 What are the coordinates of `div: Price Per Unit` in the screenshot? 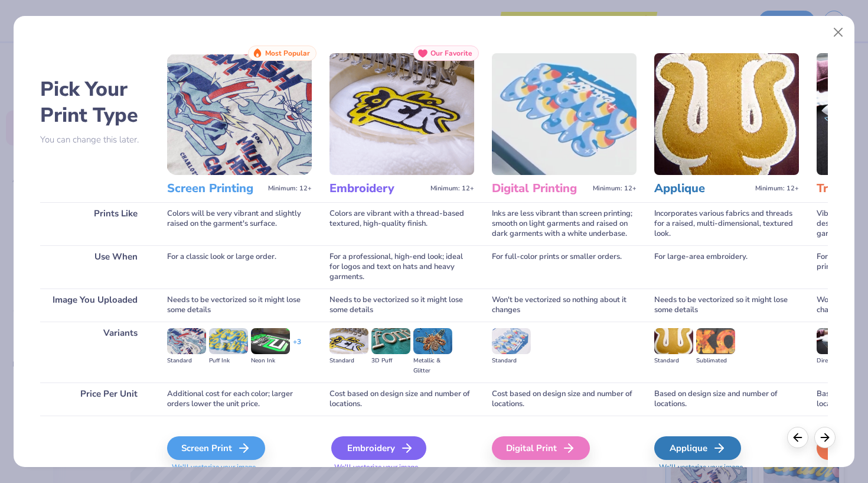 It's located at (94, 399).